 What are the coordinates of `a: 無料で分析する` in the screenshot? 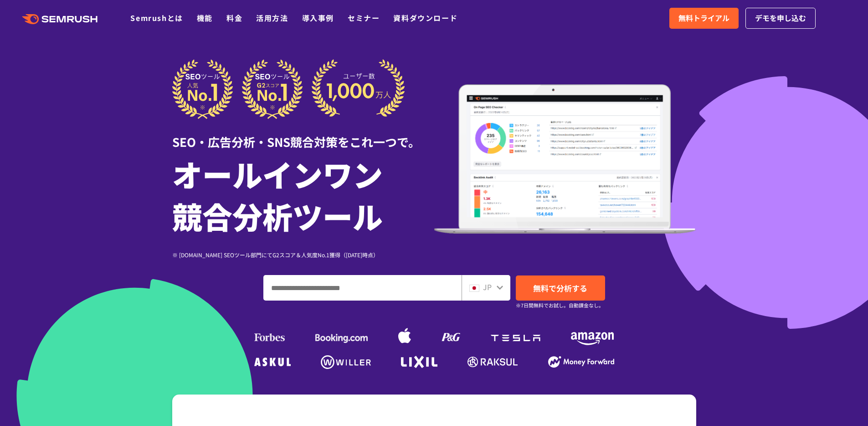 It's located at (560, 287).